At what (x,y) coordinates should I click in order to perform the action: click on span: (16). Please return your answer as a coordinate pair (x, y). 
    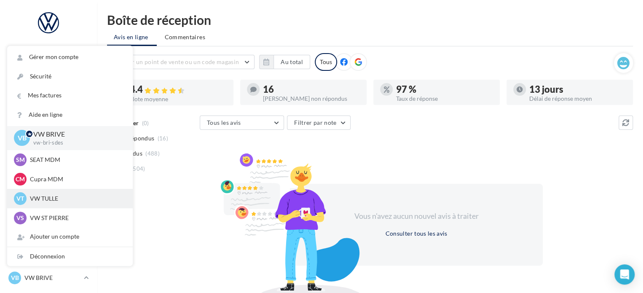
    Looking at the image, I should click on (163, 138).